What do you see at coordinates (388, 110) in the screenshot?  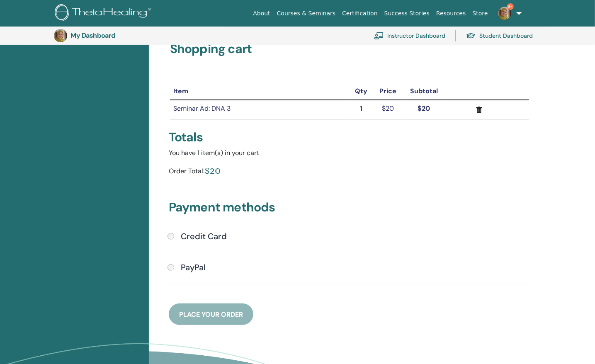 I see `td: $20` at bounding box center [388, 110].